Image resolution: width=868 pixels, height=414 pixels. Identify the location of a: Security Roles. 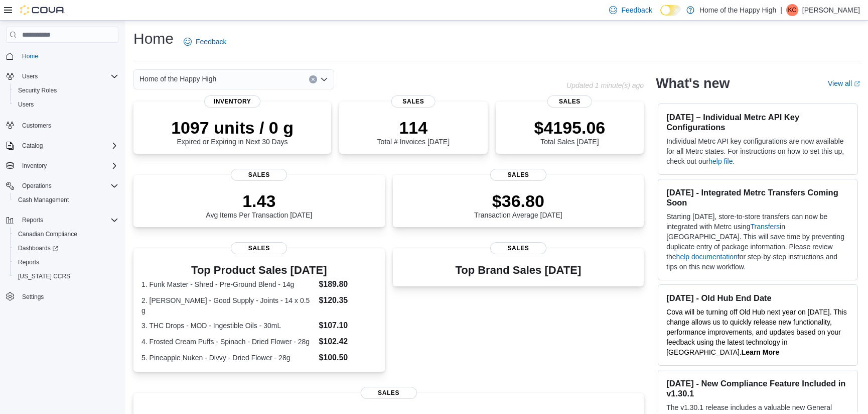
(37, 90).